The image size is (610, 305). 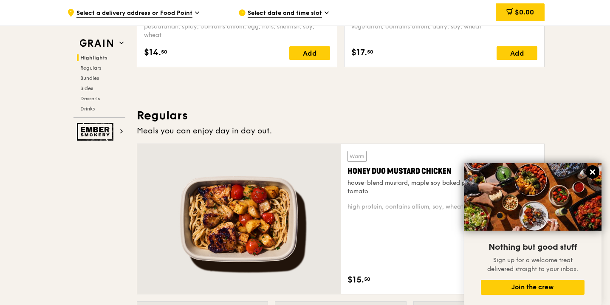 I want to click on div: high protein, contains allium, soy, wheat, so click(x=442, y=207).